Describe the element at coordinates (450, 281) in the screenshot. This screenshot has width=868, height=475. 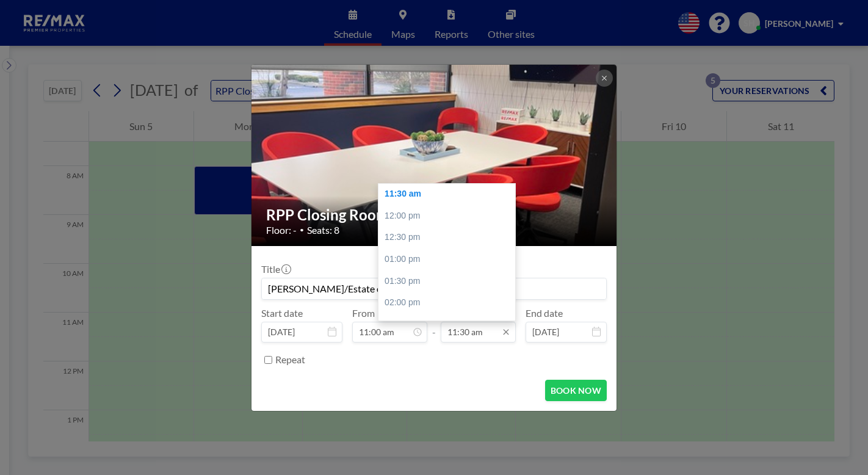
I see `div: 01:30 pm` at that location.